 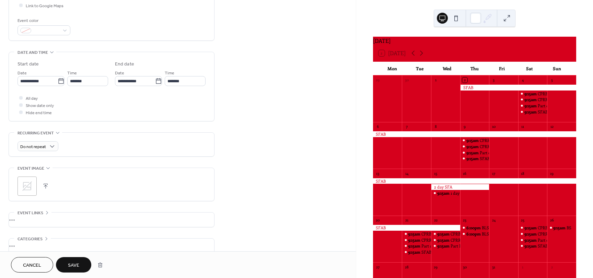 I want to click on div: 17, so click(x=494, y=173).